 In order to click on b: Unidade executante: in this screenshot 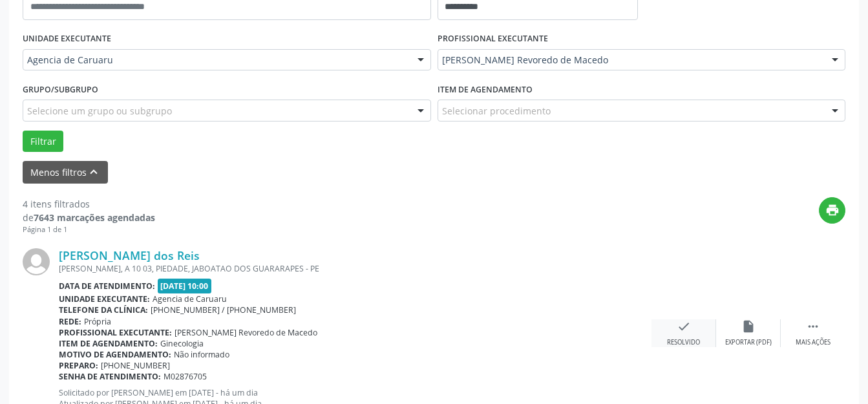, I will do `click(104, 299)`.